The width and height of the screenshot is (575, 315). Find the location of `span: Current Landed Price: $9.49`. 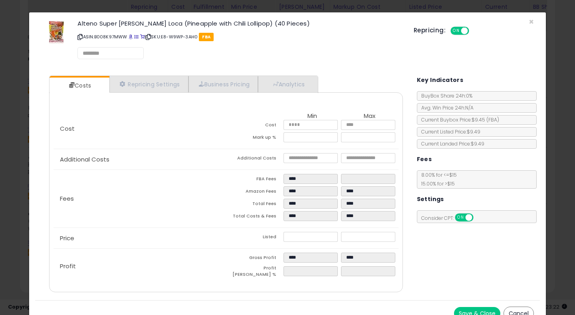

span: Current Landed Price: $9.49 is located at coordinates (451, 143).